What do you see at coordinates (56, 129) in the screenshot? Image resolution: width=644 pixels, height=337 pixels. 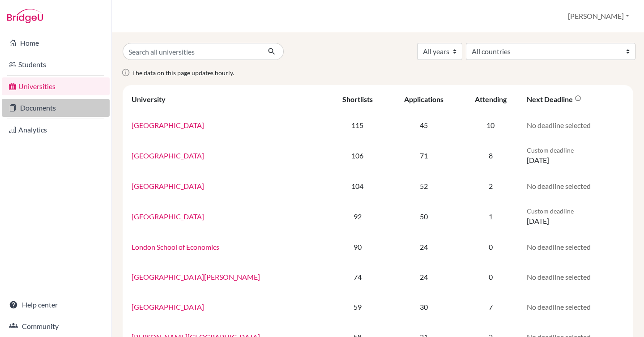 I see `a: Analytics` at bounding box center [56, 129].